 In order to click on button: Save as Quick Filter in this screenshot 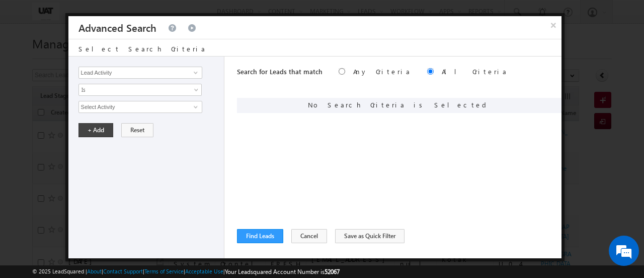, I will do `click(370, 236)`.